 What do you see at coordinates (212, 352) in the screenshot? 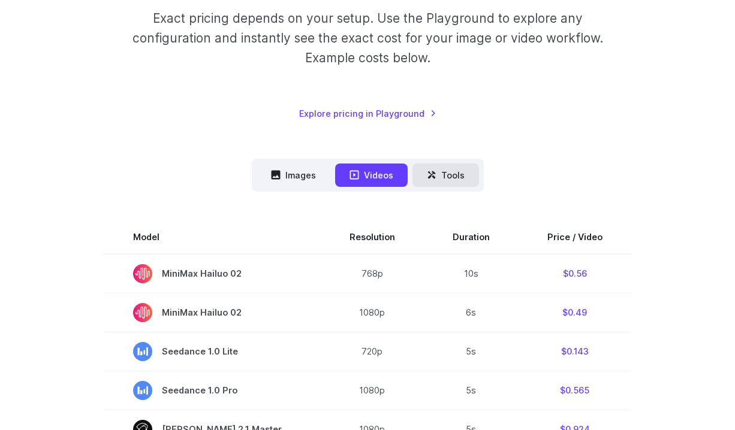
I see `span: Seedance 1.0 Lite` at bounding box center [212, 352].